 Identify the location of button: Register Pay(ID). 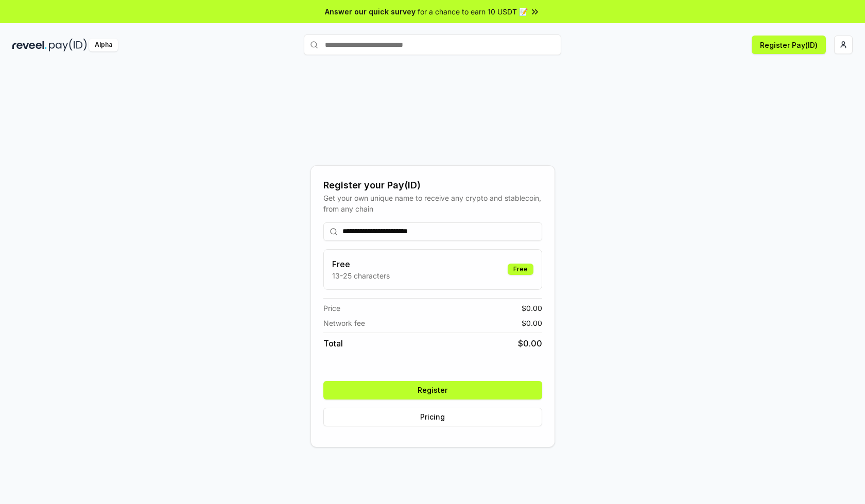
(789, 45).